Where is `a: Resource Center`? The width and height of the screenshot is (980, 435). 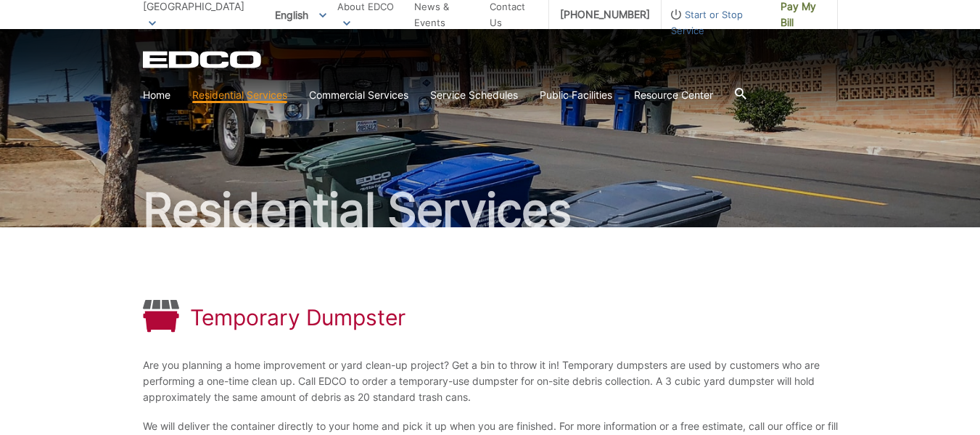
a: Resource Center is located at coordinates (673, 95).